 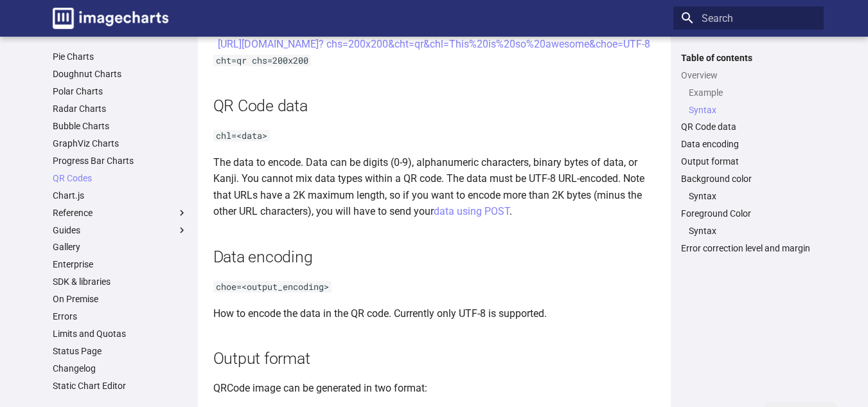 I want to click on a: QR Code data, so click(x=748, y=126).